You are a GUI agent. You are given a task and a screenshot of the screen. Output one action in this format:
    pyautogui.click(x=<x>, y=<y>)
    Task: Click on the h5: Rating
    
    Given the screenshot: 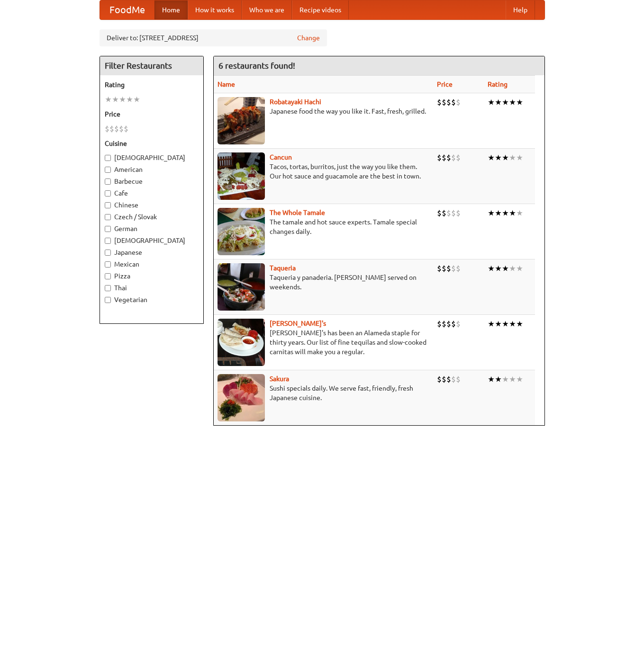 What is the action you would take?
    pyautogui.click(x=152, y=85)
    